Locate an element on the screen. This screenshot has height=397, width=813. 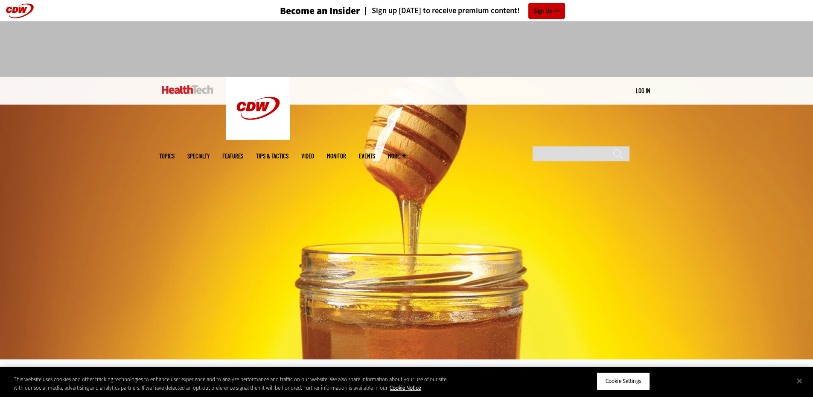
a: Events is located at coordinates (367, 156).